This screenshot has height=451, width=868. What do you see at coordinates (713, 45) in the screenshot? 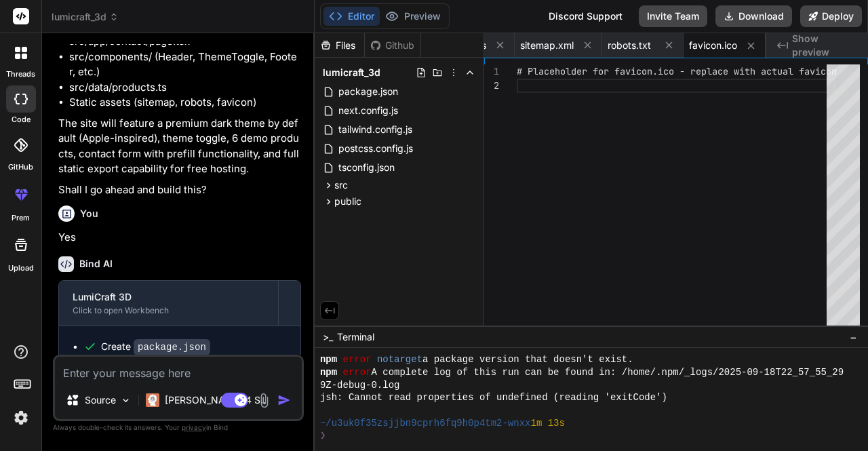
I see `span: favicon.ico` at bounding box center [713, 45].